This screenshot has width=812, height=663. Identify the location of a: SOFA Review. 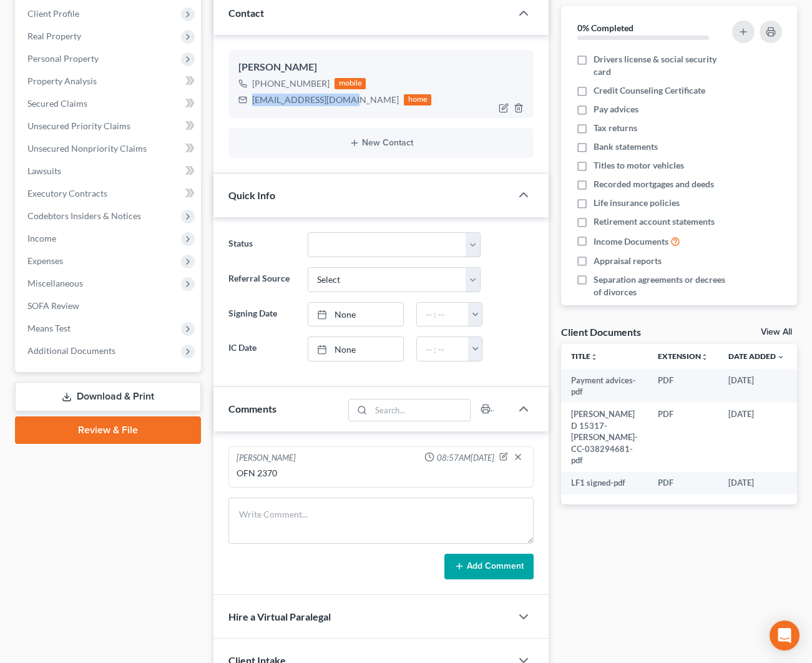
(109, 306).